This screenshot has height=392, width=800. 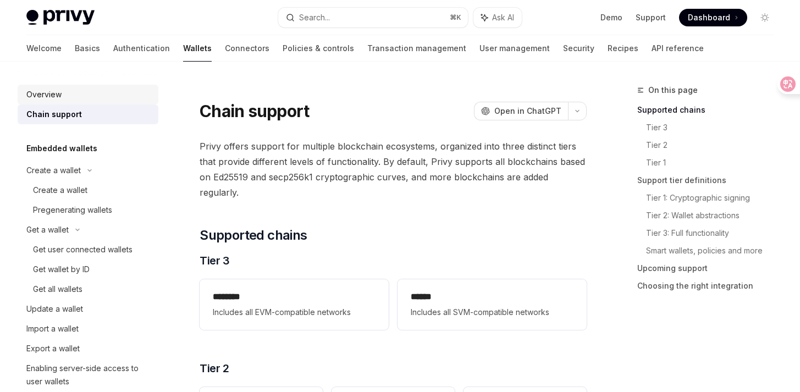 What do you see at coordinates (88, 289) in the screenshot?
I see `a: Get all wallets` at bounding box center [88, 289].